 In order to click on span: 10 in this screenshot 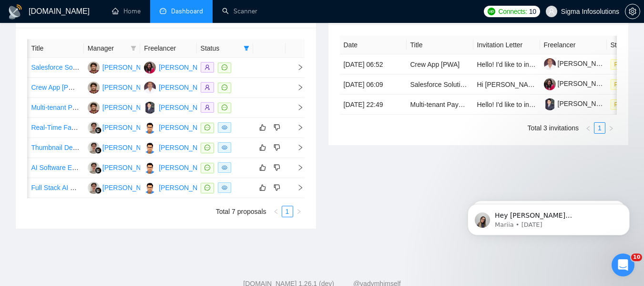, I will do `click(637, 257)`.